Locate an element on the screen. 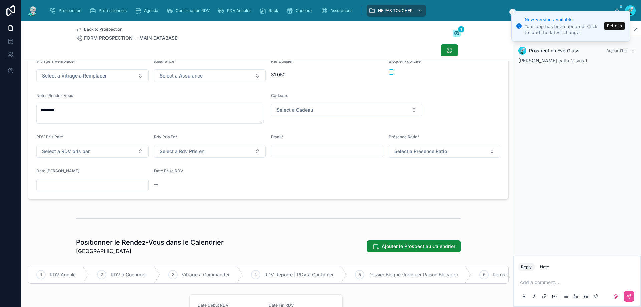 This screenshot has height=307, width=641. span: Bloquer Publicité is located at coordinates (404, 61).